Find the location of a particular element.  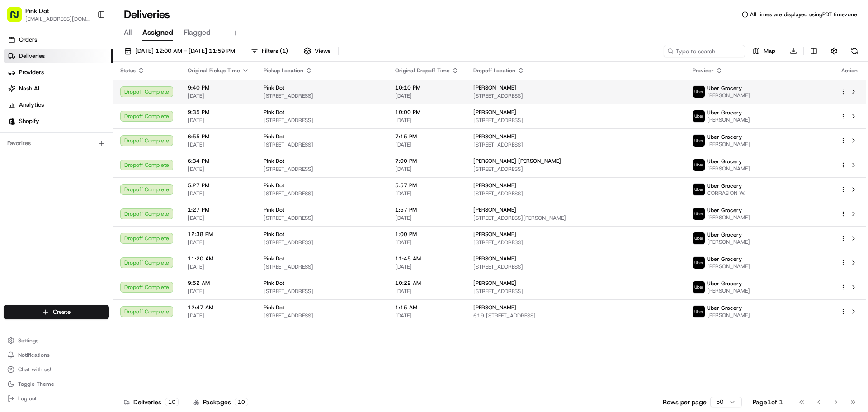

span: 6:34 PM is located at coordinates (218, 161).